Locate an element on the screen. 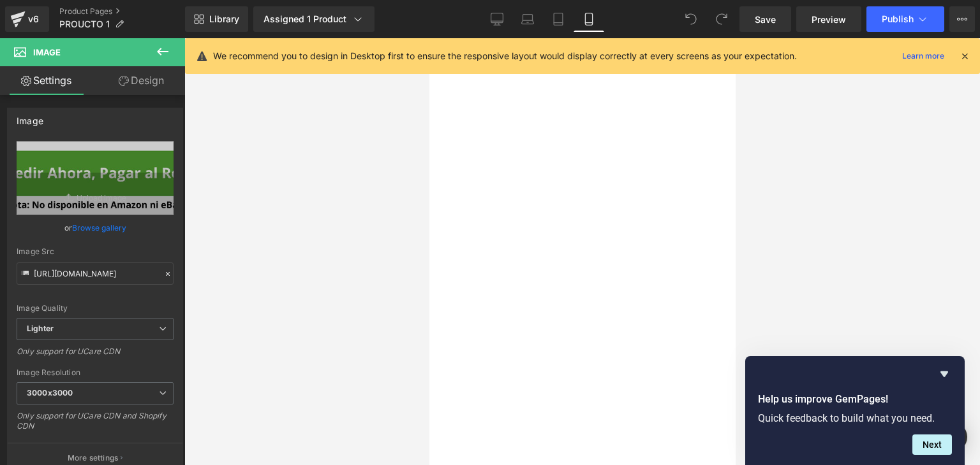 This screenshot has width=980, height=465. a: Desktop is located at coordinates (497, 19).